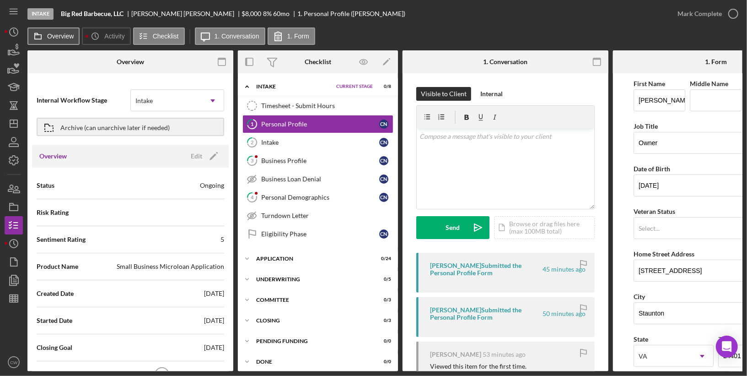  What do you see at coordinates (504, 354) in the screenshot?
I see `time: 2025-10-06 16:58` at bounding box center [504, 354].